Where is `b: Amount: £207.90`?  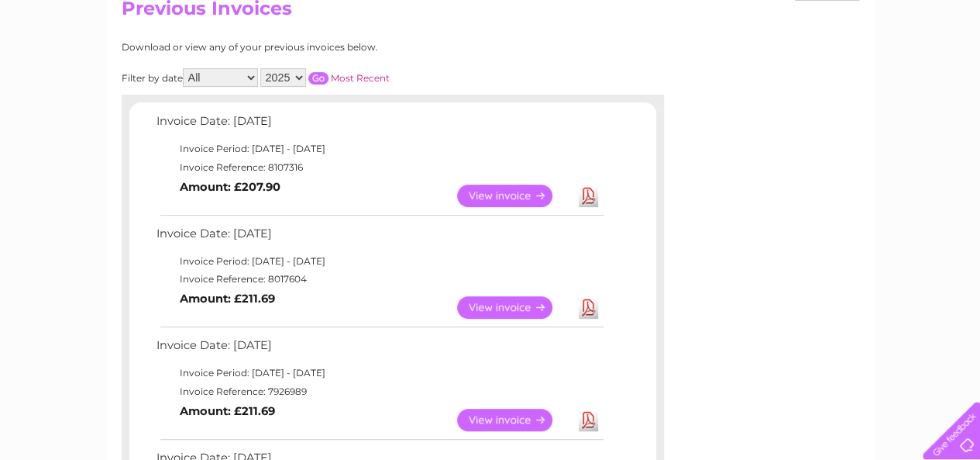
b: Amount: £207.90 is located at coordinates (230, 187).